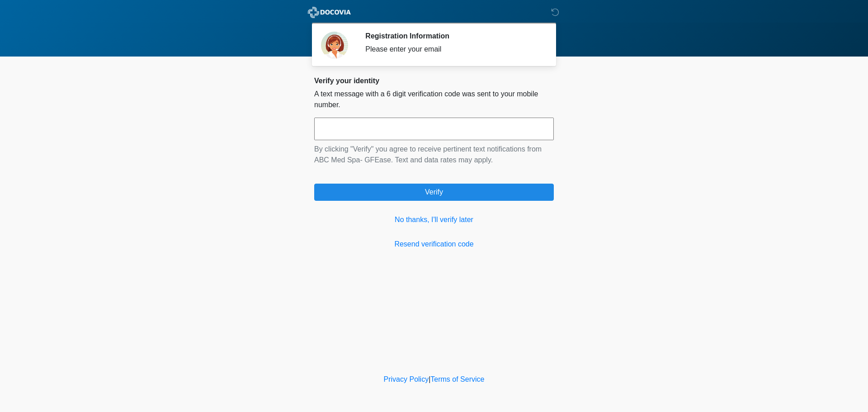 The width and height of the screenshot is (868, 412). I want to click on a: No thanks, I'll verify later, so click(434, 220).